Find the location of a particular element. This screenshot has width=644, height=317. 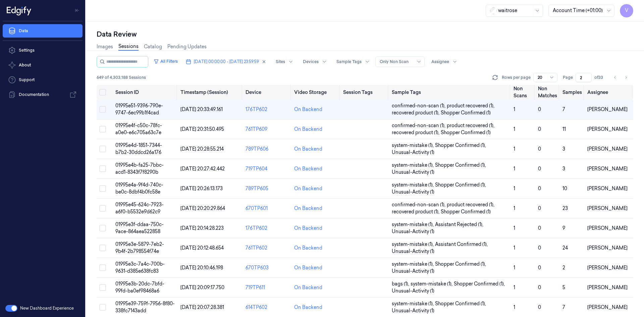

a: Settings is located at coordinates (43, 51).